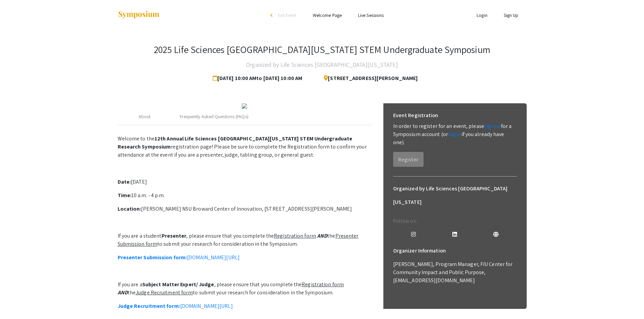 The width and height of the screenshot is (644, 319). What do you see at coordinates (245, 147) in the screenshot?
I see `p: Welcome to the registration page! Please be sure to complete the Registration form to confirm you...` at bounding box center [245, 147].